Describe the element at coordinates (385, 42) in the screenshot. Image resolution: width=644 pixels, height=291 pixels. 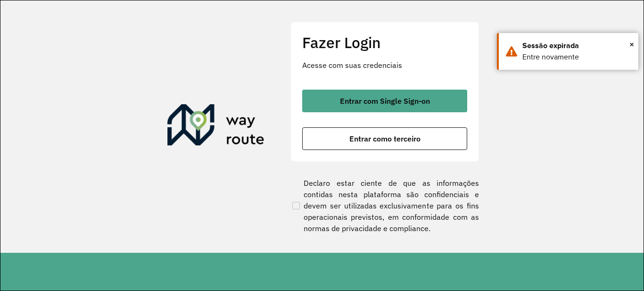
I see `h2: Fazer Login` at that location.